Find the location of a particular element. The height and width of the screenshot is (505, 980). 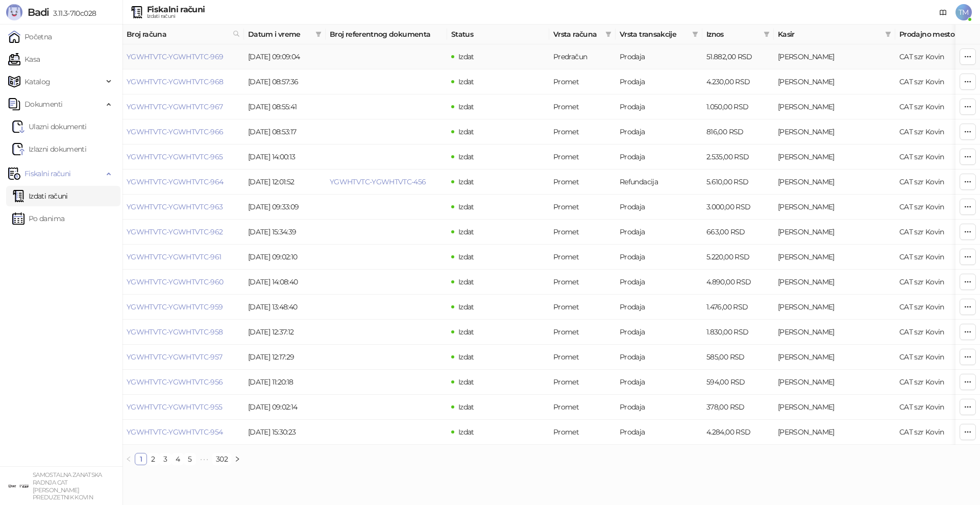

td: YGWHTVTC-YGWHTVTC-960 is located at coordinates (183, 282).